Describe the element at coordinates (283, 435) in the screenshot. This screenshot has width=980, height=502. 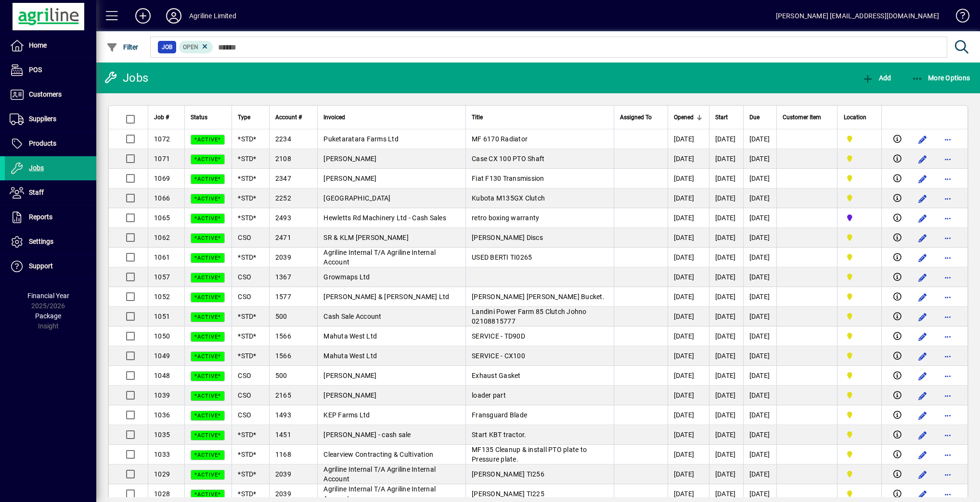
I see `span: 1451` at that location.